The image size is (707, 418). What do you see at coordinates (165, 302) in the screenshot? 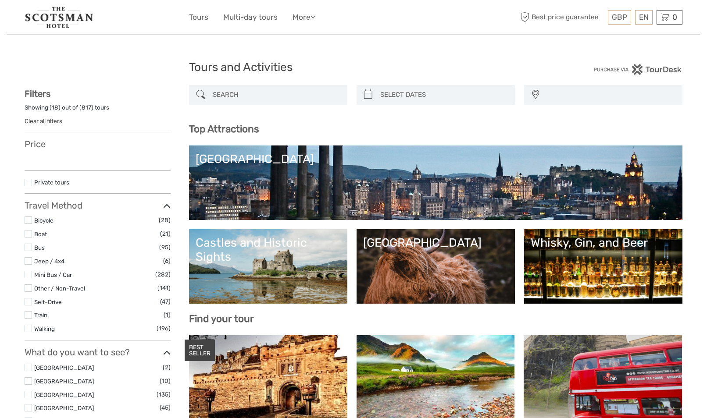
I see `span: (47)` at bounding box center [165, 302].